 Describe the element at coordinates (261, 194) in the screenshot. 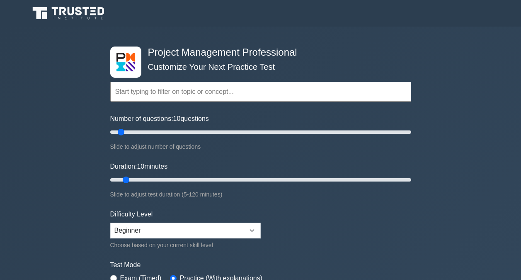

I see `div: Slide to adjust test duration (5-120 minutes)` at that location.